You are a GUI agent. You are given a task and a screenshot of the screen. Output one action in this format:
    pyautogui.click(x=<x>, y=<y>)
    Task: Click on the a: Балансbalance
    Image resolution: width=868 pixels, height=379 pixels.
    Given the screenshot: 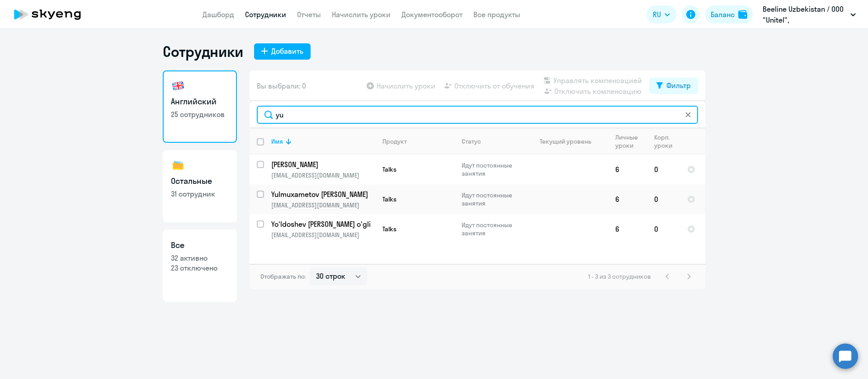 What is the action you would take?
    pyautogui.click(x=729, y=14)
    